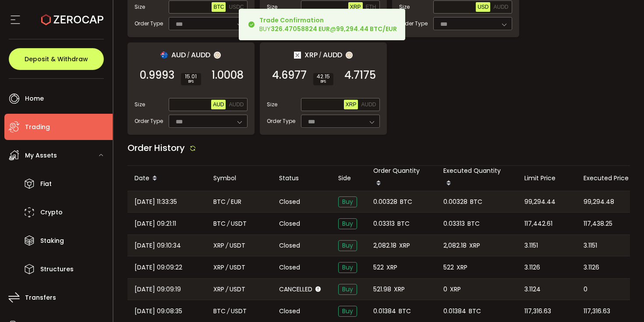 The height and width of the screenshot is (322, 644). I want to click on span: 99,294.44, so click(540, 201).